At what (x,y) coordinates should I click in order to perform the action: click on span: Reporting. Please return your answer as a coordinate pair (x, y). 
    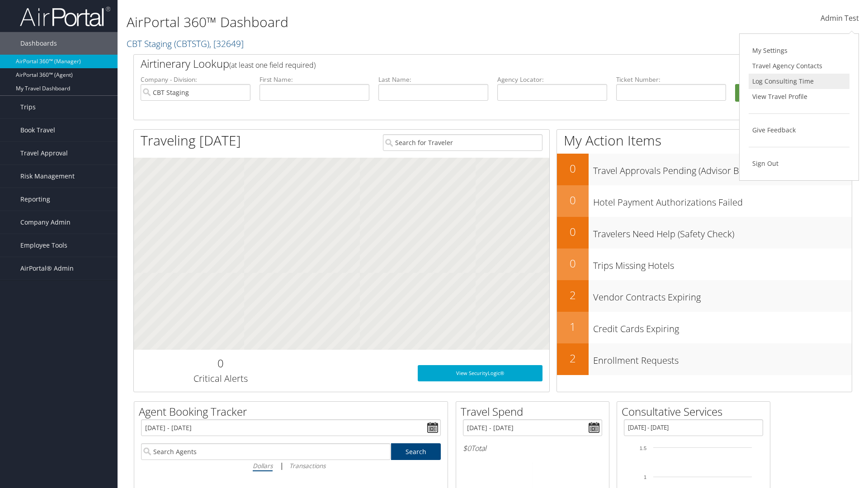
    Looking at the image, I should click on (35, 199).